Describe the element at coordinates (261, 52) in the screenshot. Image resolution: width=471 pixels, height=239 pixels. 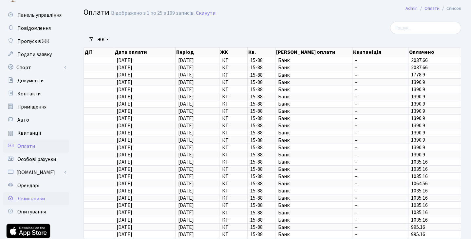
I see `th: Кв.` at that location.